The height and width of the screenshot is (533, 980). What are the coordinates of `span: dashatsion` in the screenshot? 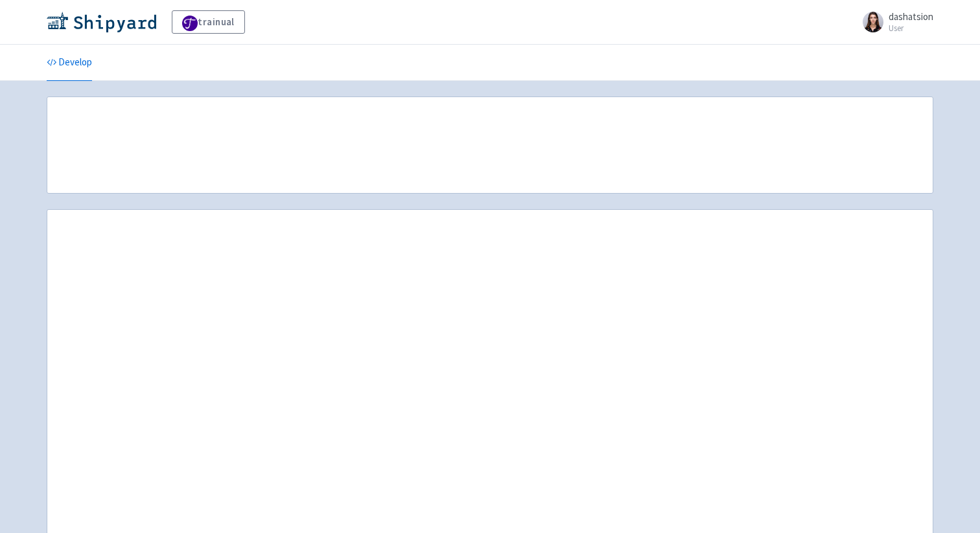 It's located at (911, 16).